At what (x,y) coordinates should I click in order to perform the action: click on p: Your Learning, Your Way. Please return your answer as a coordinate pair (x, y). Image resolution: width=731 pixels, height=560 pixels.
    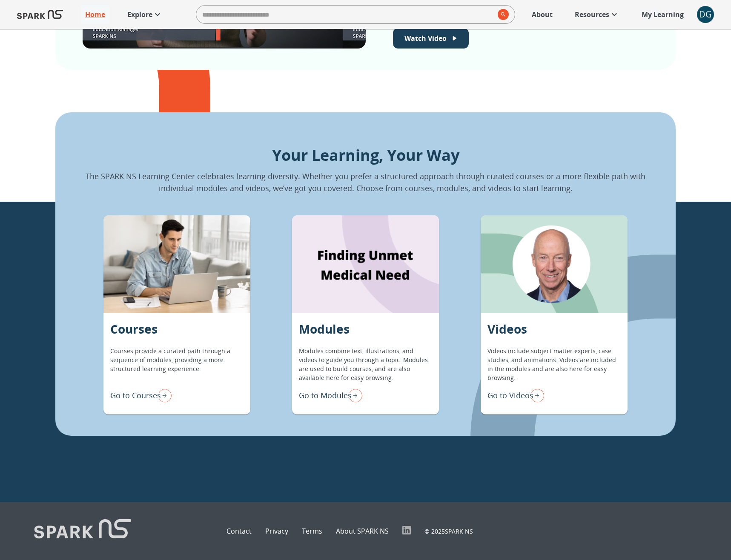
    Looking at the image, I should click on (365, 155).